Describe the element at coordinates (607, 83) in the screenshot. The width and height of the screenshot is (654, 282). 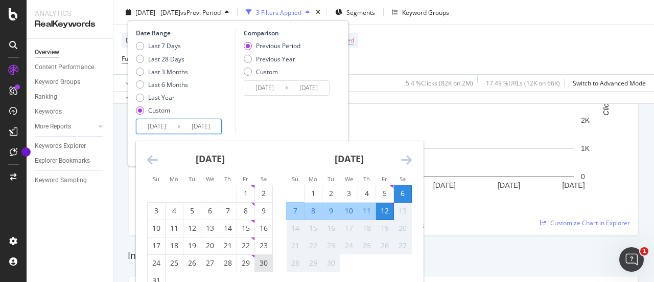
I see `button: Switch to Advanced Mode` at that location.